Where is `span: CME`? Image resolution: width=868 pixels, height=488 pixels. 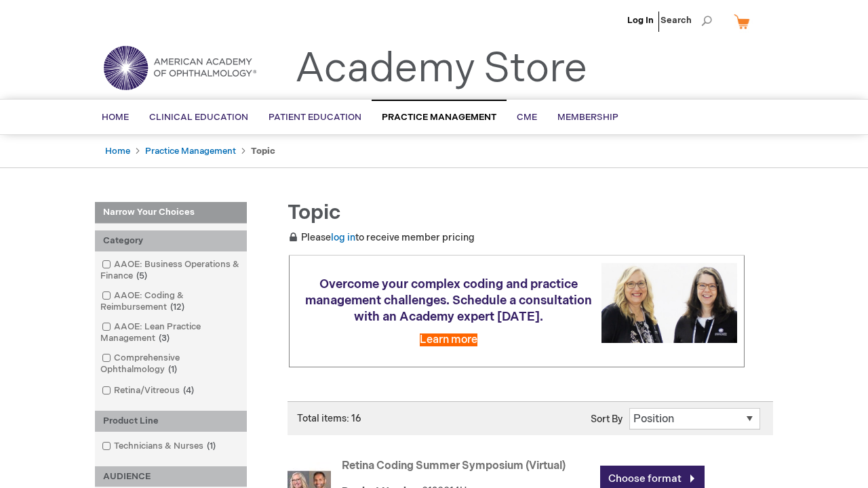
span: CME is located at coordinates (527, 117).